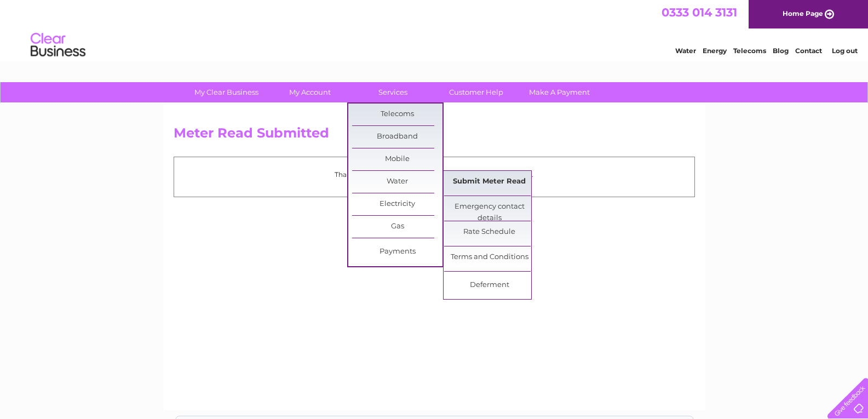  I want to click on a: Submit Meter Read, so click(489, 182).